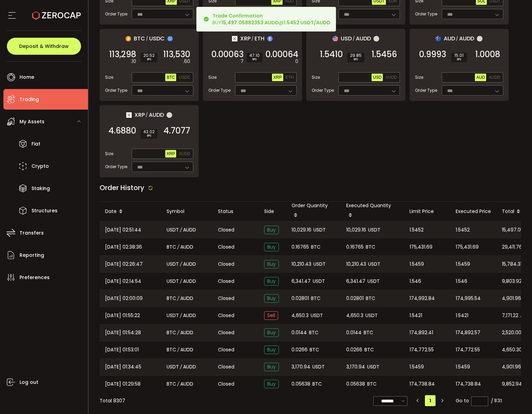 This screenshot has width=532, height=414. What do you see at coordinates (255, 56) in the screenshot?
I see `span: 47.10` at bounding box center [255, 56].